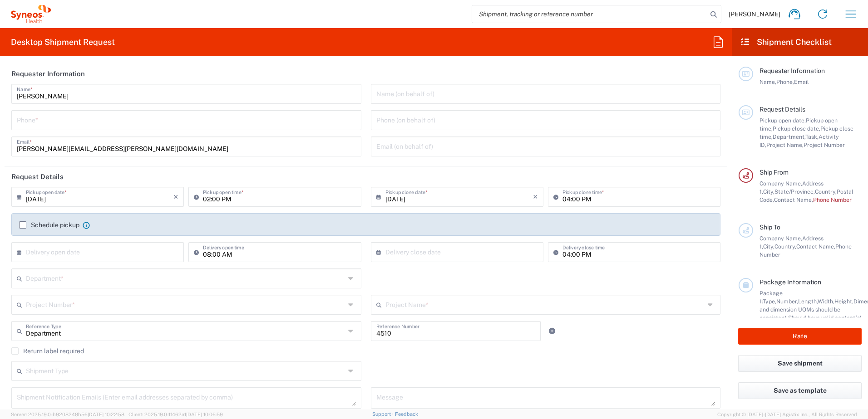  I want to click on h2: Shipment Checklist, so click(785, 42).